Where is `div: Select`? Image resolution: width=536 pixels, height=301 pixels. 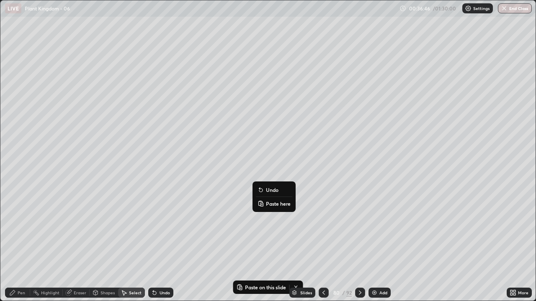 div: Select is located at coordinates (135, 293).